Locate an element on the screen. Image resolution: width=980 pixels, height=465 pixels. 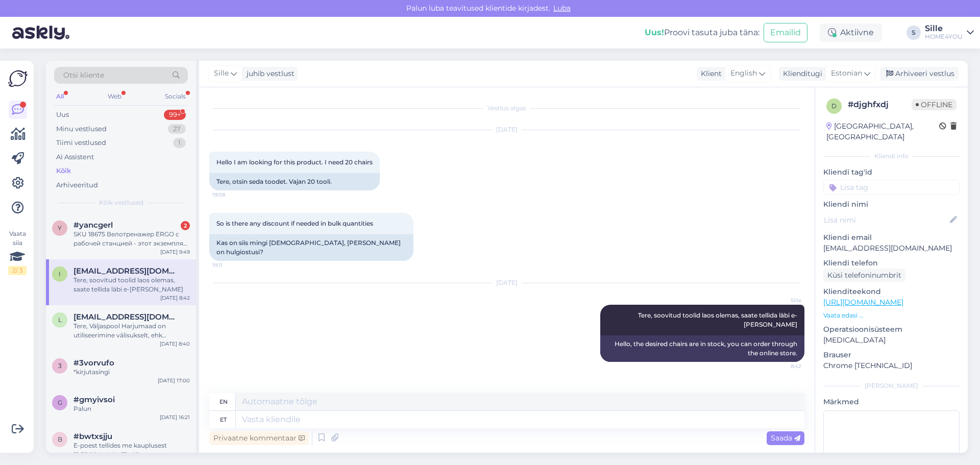
a: SilleHOME4YOU is located at coordinates (949, 33).